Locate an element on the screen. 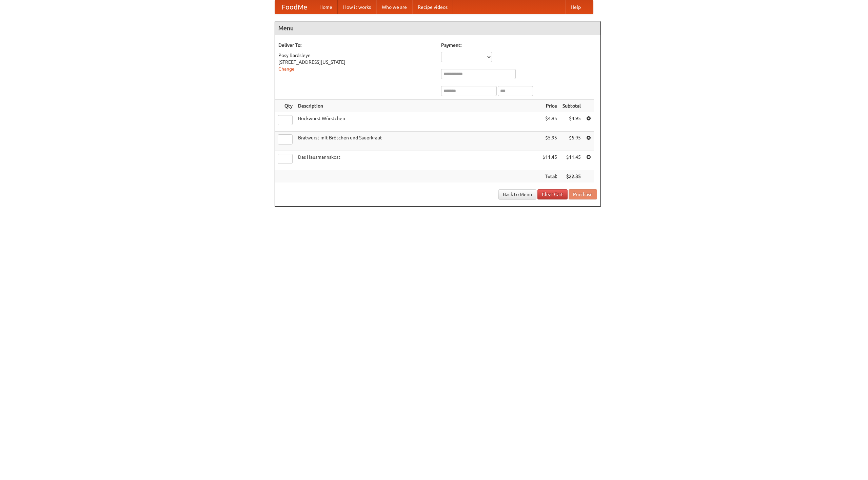  a: FoodMe is located at coordinates (294, 7).